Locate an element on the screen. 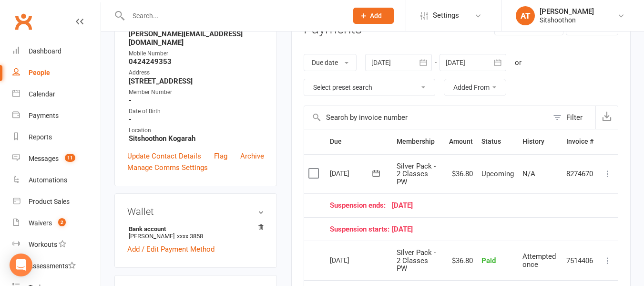  th: Invoice # is located at coordinates (580, 141).